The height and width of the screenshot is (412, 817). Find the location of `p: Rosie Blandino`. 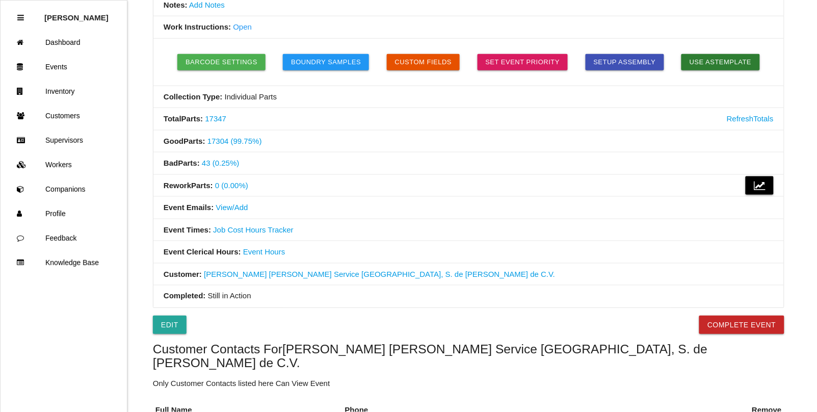

p: Rosie Blandino is located at coordinates (76, 14).